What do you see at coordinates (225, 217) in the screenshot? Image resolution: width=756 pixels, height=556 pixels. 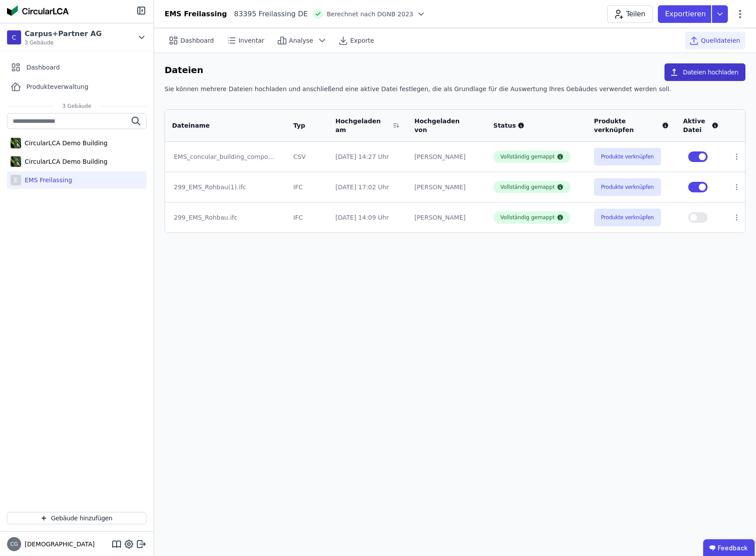 I see `div: 299_EMS_Rohbau.ifc` at bounding box center [225, 217].